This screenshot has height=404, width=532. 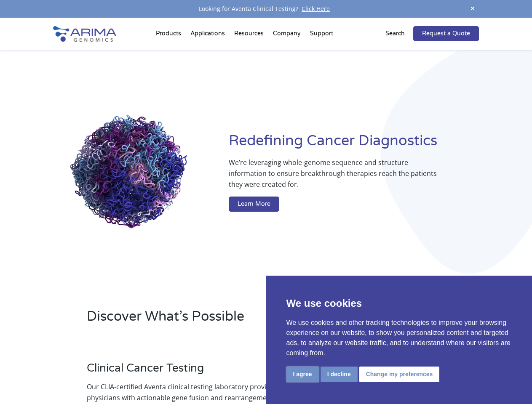 I want to click on button: I agree, so click(x=302, y=374).